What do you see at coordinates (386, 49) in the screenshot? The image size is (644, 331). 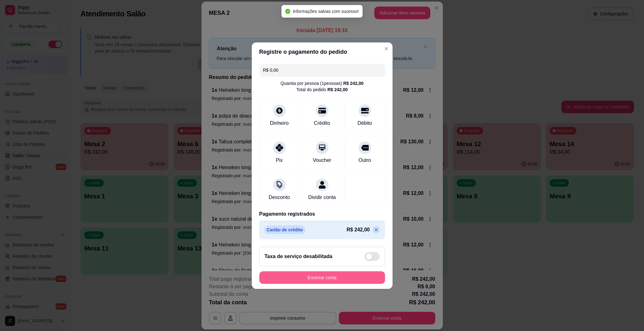 I see `button: Close` at bounding box center [386, 49].